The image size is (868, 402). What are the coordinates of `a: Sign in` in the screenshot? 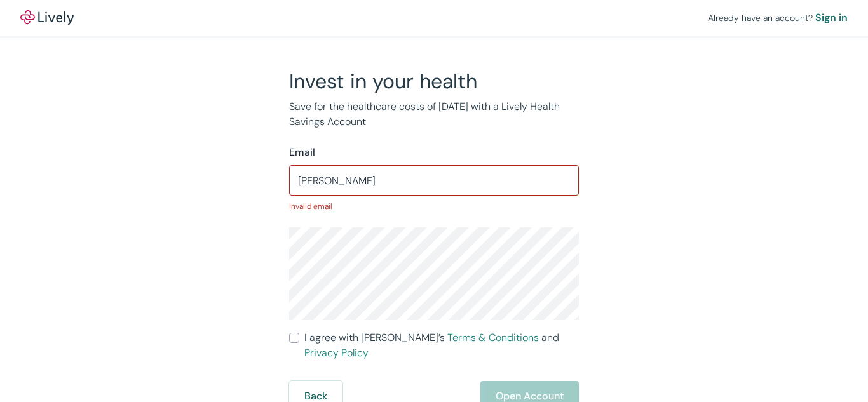 It's located at (831, 18).